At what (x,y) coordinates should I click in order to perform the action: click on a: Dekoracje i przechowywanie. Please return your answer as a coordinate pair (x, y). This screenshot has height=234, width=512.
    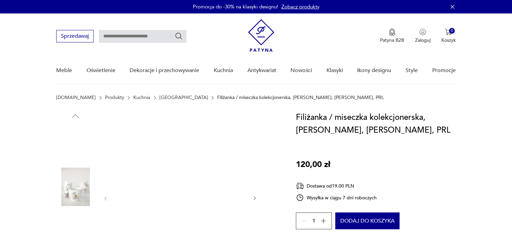
    Looking at the image, I should click on (164, 70).